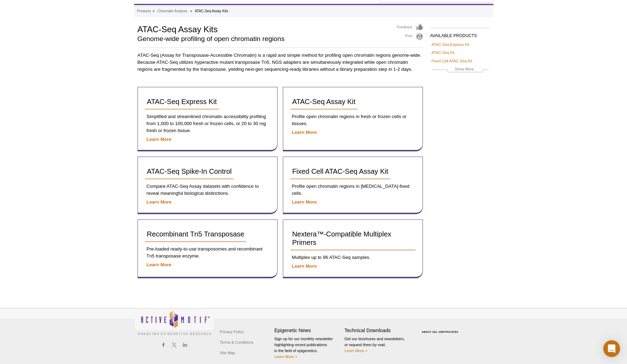  I want to click on h2: Genome-wide profiling of open chromatin regions, so click(264, 39).